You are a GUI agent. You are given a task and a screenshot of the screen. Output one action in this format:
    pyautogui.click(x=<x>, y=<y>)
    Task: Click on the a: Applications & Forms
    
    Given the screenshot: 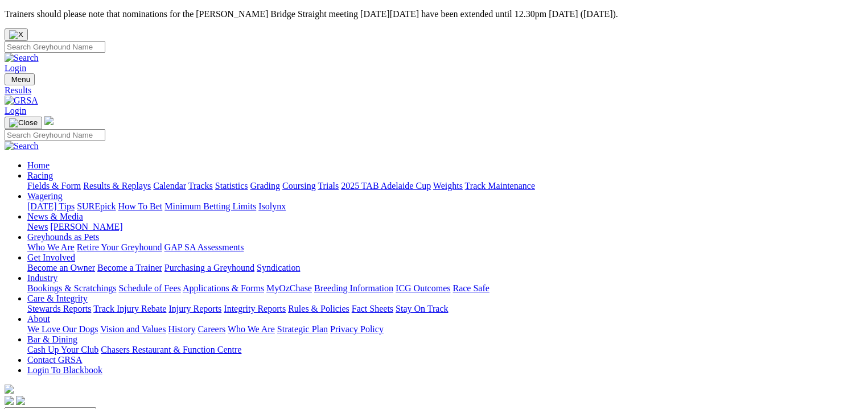 What is the action you would take?
    pyautogui.click(x=223, y=288)
    